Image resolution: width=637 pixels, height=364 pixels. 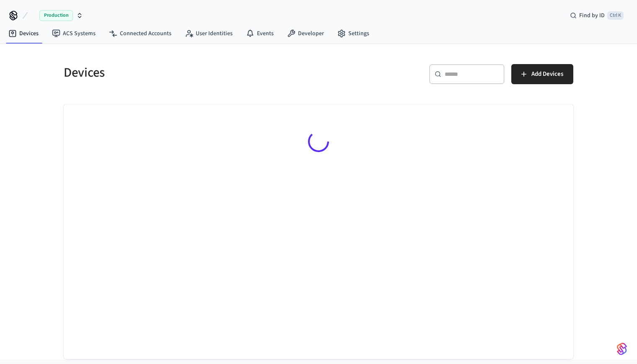 I want to click on a: Connected Accounts, so click(x=140, y=34).